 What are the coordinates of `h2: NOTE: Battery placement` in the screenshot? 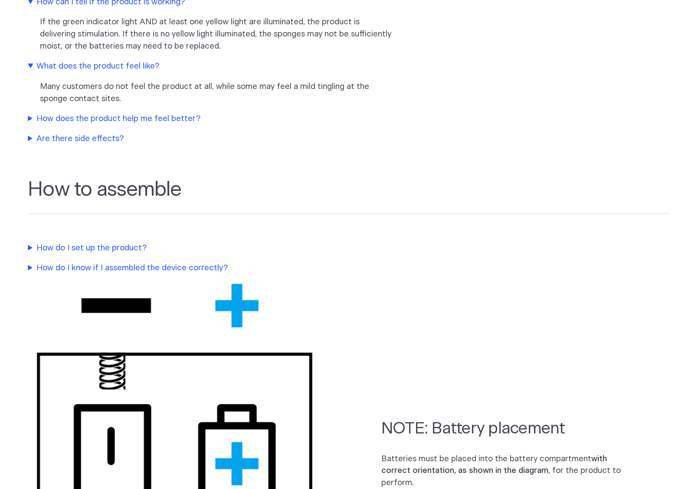 It's located at (510, 428).